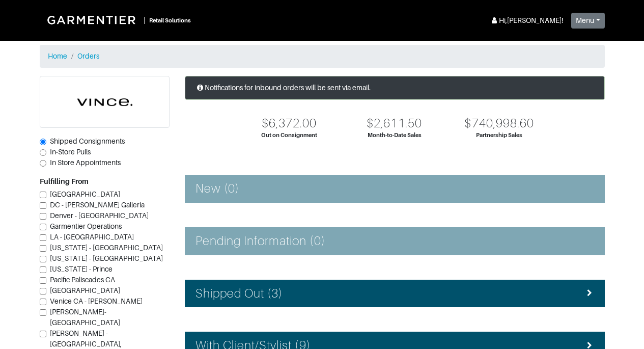  Describe the element at coordinates (499, 135) in the screenshot. I see `div: Partnership Sales` at that location.